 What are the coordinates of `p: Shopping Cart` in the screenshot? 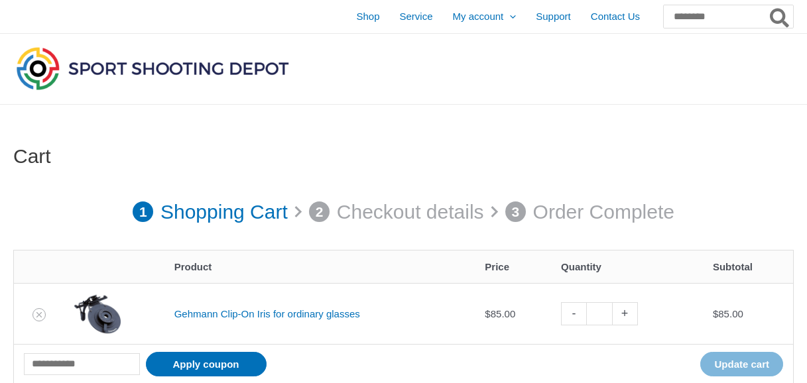 It's located at (224, 212).